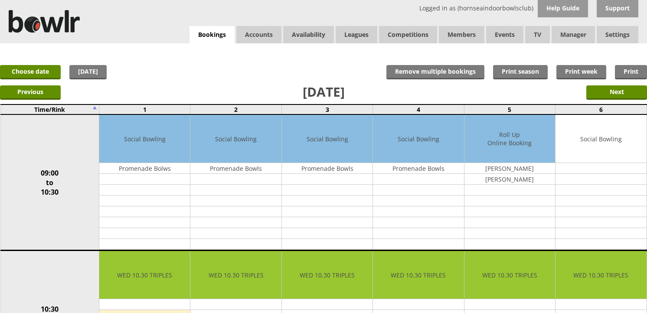 The height and width of the screenshot is (313, 647). I want to click on a: Competitions, so click(408, 35).